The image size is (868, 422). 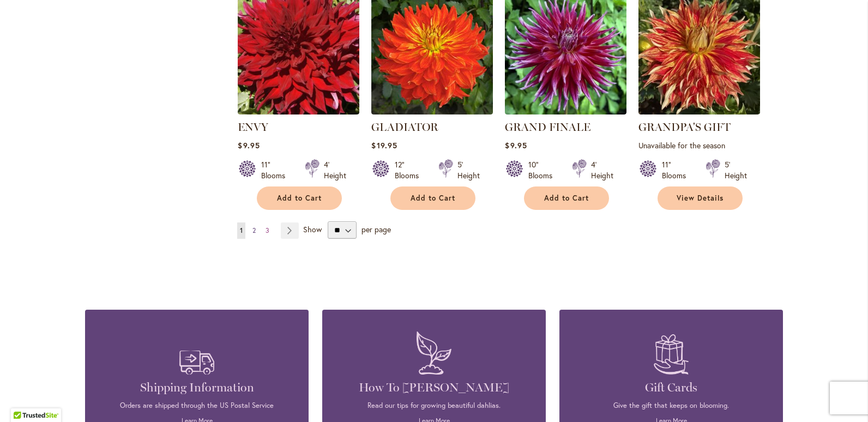 What do you see at coordinates (267, 230) in the screenshot?
I see `span: 3` at bounding box center [267, 230].